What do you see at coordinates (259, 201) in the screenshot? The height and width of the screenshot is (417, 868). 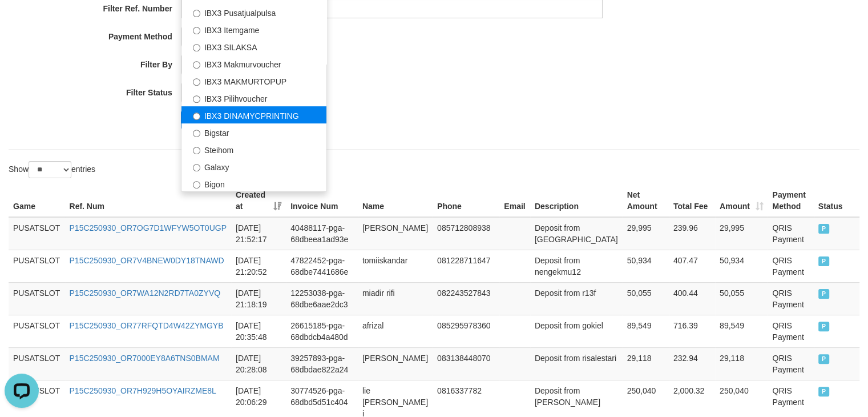 I see `th: Created at: activate to sort column ascending` at bounding box center [259, 201].